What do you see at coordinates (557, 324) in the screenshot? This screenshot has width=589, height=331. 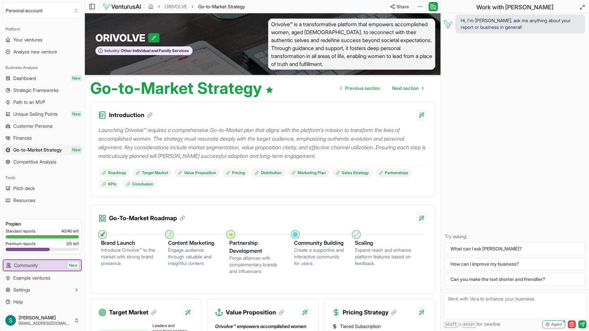 I see `span: Agent` at bounding box center [557, 324].